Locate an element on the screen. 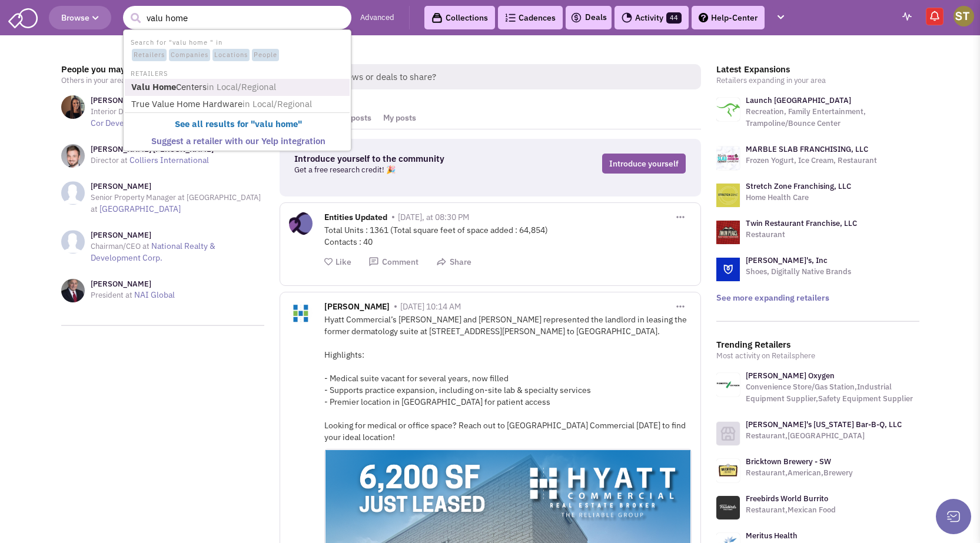 Image resolution: width=980 pixels, height=543 pixels. span: Retailers is located at coordinates (149, 56).